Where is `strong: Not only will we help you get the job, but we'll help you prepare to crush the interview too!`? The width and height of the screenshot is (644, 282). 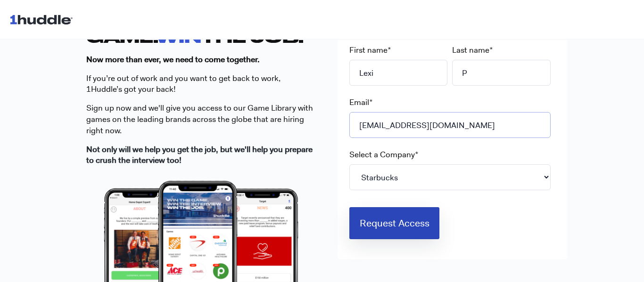
strong: Not only will we help you get the job, but we'll help you prepare to crush the interview too! is located at coordinates (199, 155).